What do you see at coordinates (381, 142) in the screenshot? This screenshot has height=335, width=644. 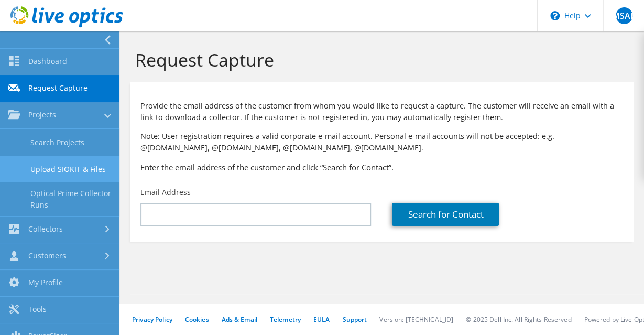 I see `p: Note: User registration requires a valid corporate e-mail account. Personal e-mail accounts will ...` at bounding box center [381, 142].